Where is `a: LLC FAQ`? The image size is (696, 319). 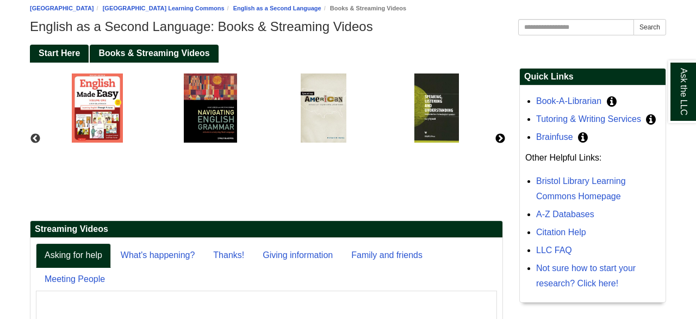
a: LLC FAQ is located at coordinates (554, 250).